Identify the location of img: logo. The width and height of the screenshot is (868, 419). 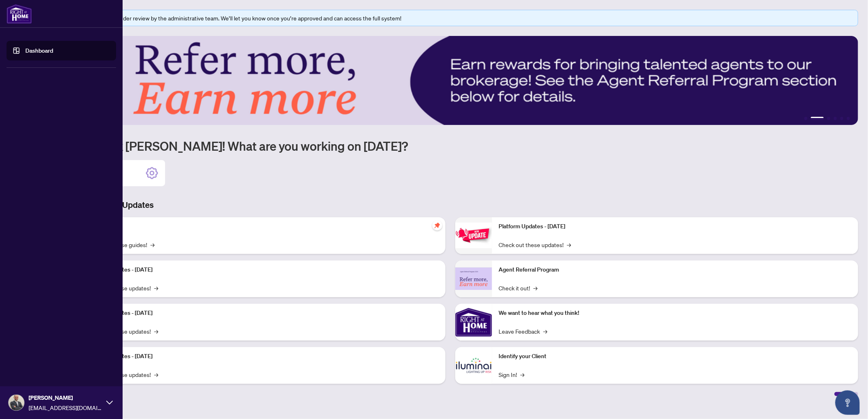
(19, 14).